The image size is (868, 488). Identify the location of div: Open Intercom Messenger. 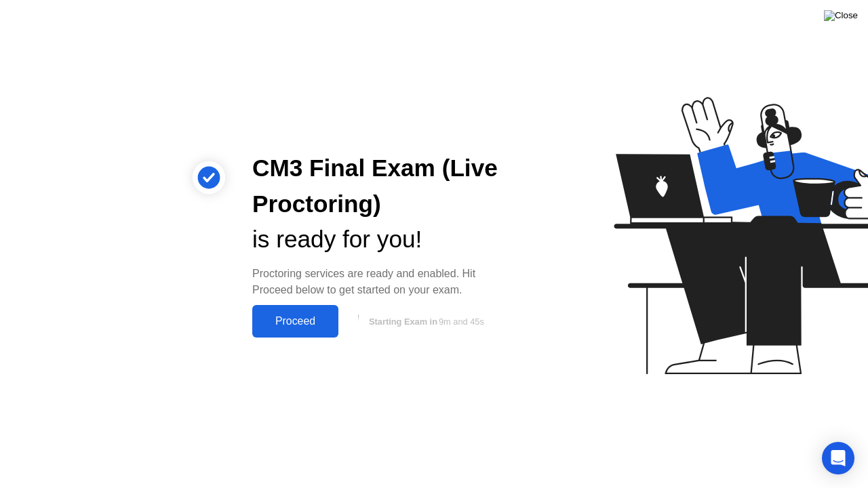
(838, 458).